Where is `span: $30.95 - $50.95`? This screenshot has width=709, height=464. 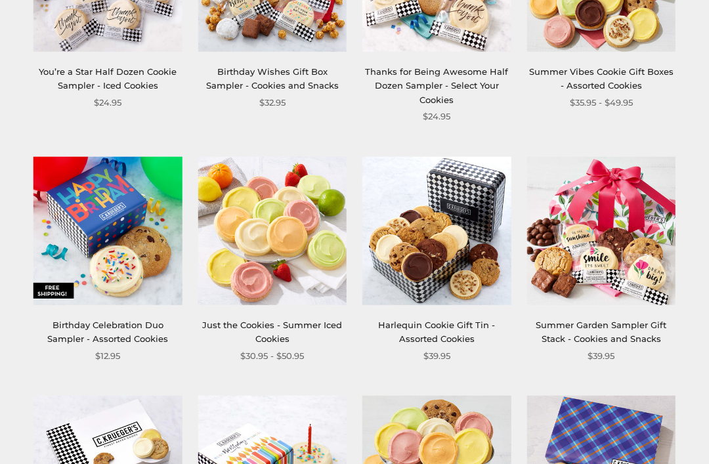
span: $30.95 - $50.95 is located at coordinates (272, 357).